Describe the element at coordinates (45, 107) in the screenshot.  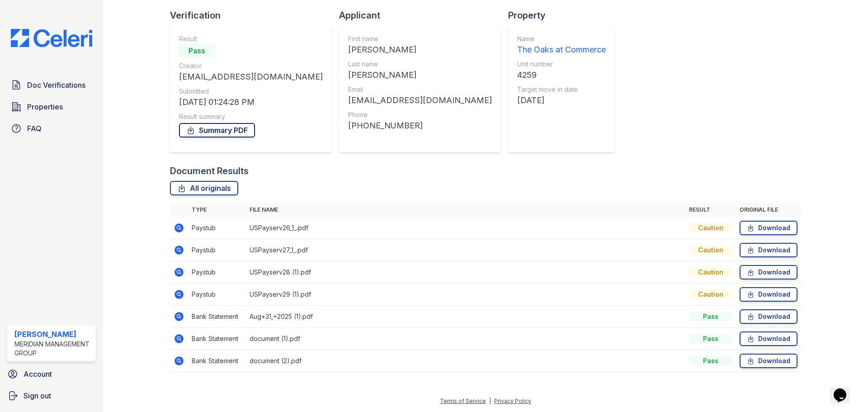
I see `span: Properties` at that location.